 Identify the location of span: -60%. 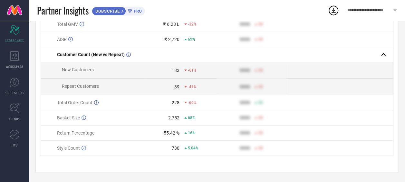
(192, 103).